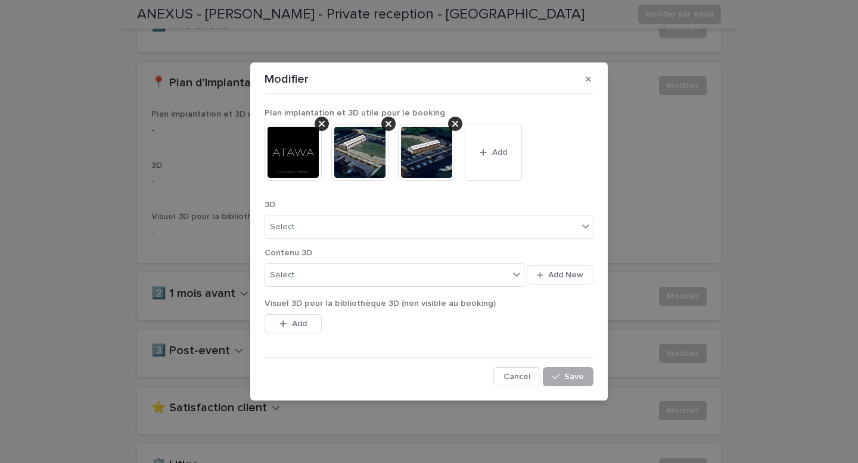 The width and height of the screenshot is (858, 463). Describe the element at coordinates (270, 205) in the screenshot. I see `span: 3D` at that location.